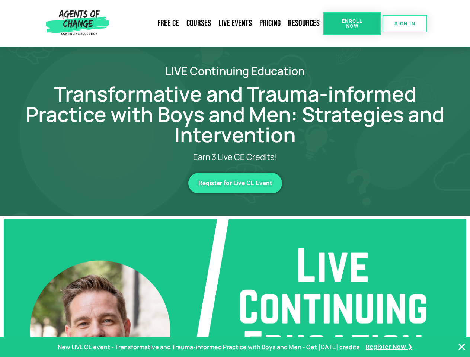 This screenshot has width=470, height=357. What do you see at coordinates (389, 347) in the screenshot?
I see `span: Register Now ❯` at bounding box center [389, 347].